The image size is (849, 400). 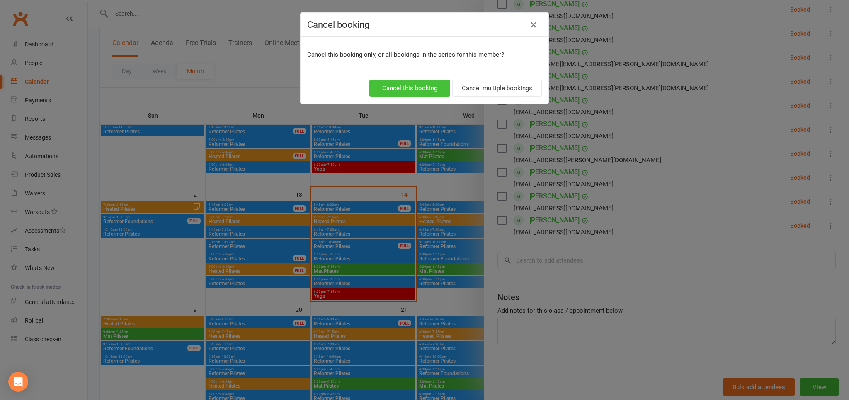 What do you see at coordinates (497, 88) in the screenshot?
I see `button: Cancel multiple bookings` at bounding box center [497, 88].